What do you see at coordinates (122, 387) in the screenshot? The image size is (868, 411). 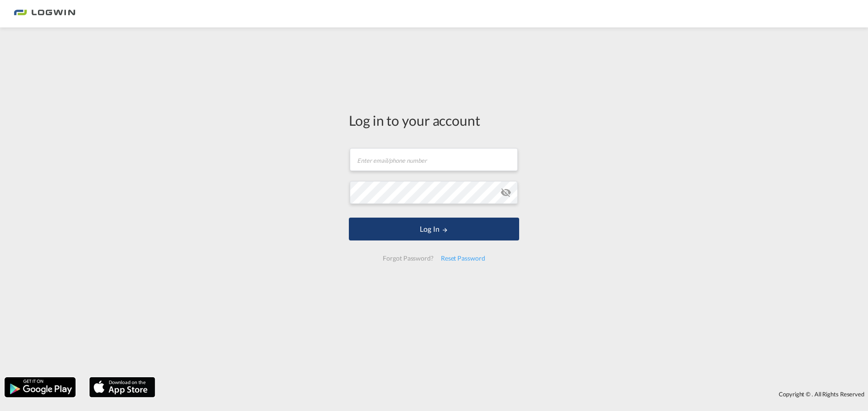 I see `img: apple.png` at bounding box center [122, 387].